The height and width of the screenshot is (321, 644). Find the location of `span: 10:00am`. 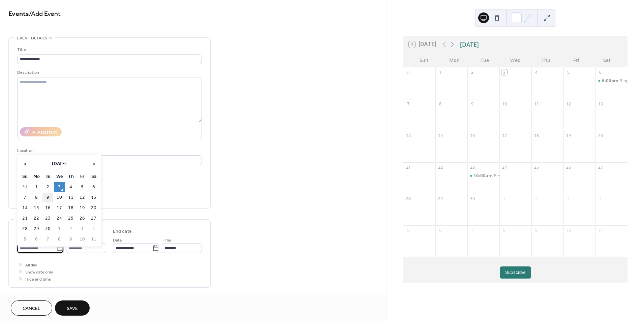

span: 10:00am is located at coordinates (484, 176).